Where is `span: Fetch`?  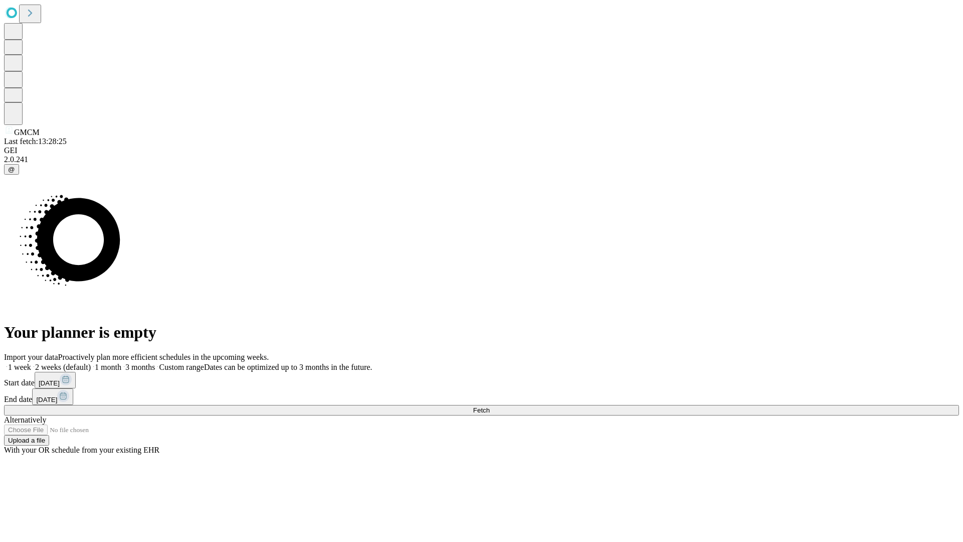
span: Fetch is located at coordinates (481, 410).